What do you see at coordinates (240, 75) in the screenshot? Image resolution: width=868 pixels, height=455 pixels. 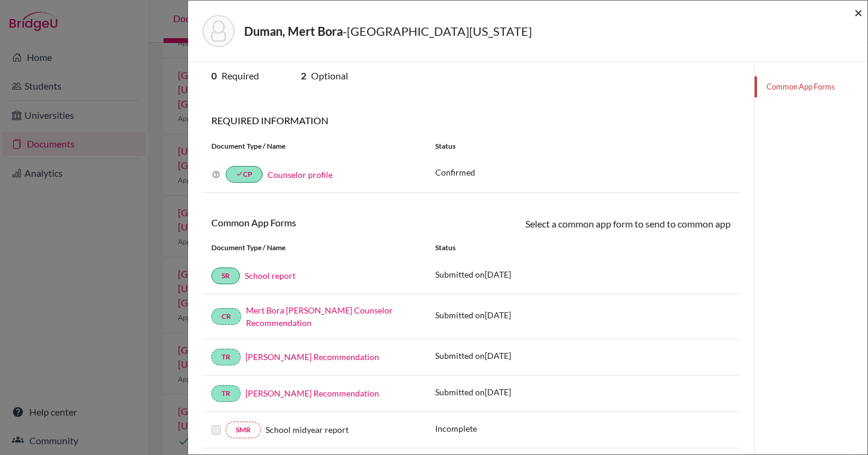 I see `span: Required` at bounding box center [240, 75].